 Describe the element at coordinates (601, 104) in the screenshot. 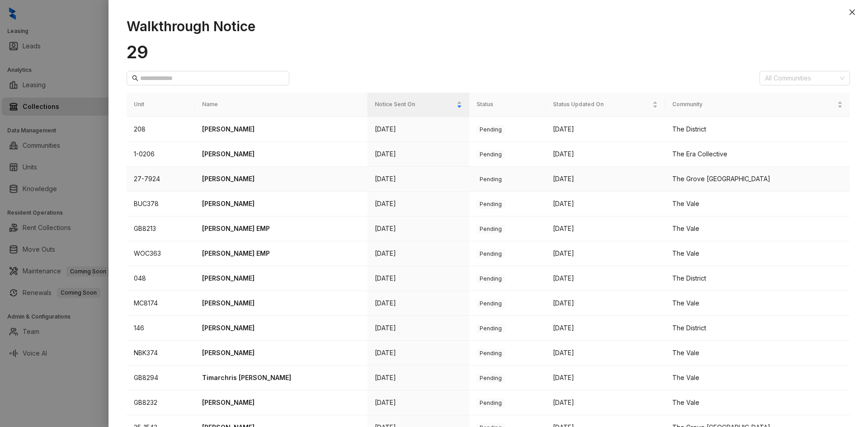

I see `span: Status Updated On` at that location.